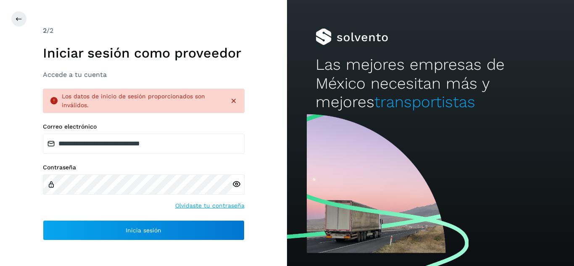  I want to click on span: transportistas, so click(425, 102).